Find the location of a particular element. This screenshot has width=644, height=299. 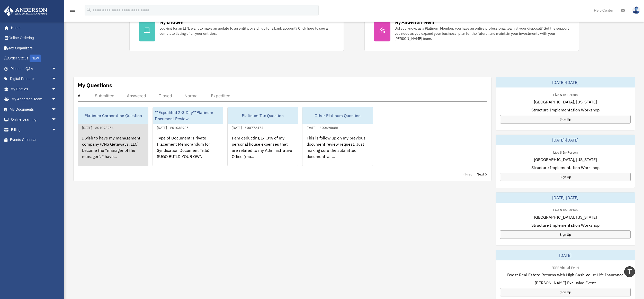

img: Anderson Advisors Platinum Portal is located at coordinates (25, 11).